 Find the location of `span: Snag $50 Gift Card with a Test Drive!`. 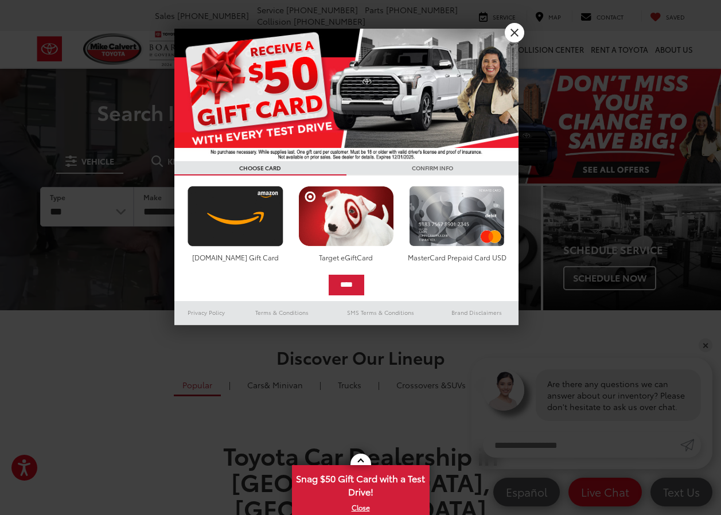

span: Snag $50 Gift Card with a Test Drive! is located at coordinates (361, 484).